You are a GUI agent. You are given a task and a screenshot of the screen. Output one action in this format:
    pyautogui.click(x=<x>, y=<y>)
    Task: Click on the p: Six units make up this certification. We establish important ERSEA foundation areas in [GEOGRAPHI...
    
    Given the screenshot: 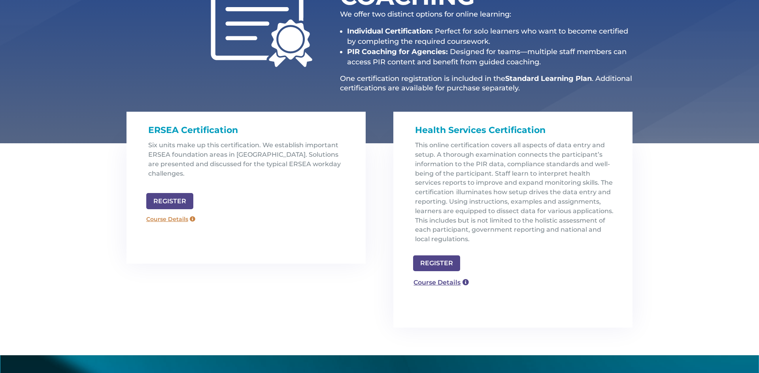 What is the action you would take?
    pyautogui.click(x=249, y=162)
    